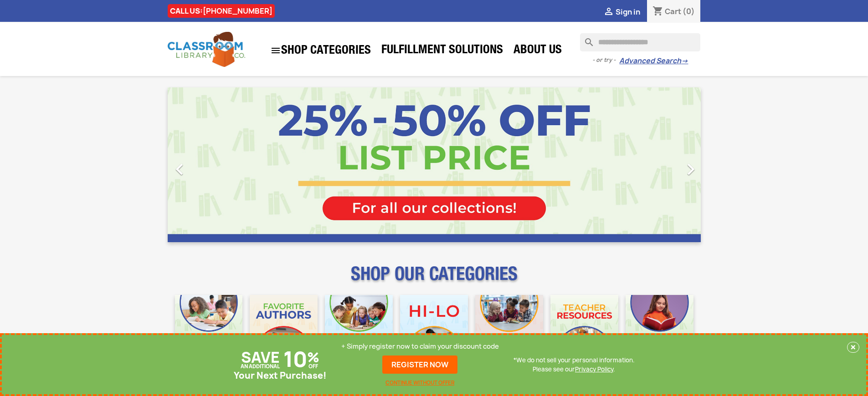 The image size is (868, 396). Describe the element at coordinates (208, 165) in the screenshot. I see `a: Previous` at that location.